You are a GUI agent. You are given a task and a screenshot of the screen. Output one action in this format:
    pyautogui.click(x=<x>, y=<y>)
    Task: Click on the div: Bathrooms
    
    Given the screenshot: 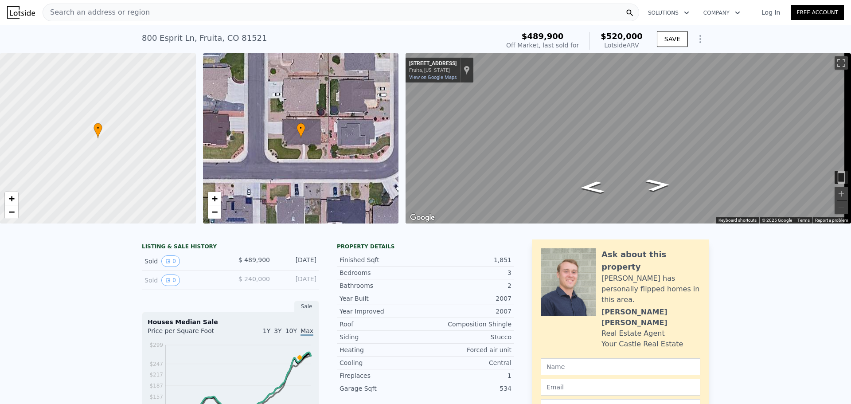 What is the action you would take?
    pyautogui.click(x=382, y=285)
    